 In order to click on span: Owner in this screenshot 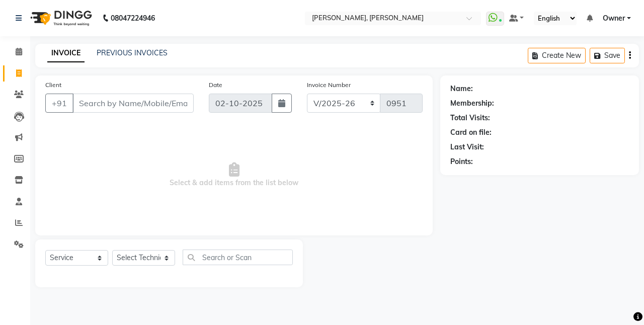, I will do `click(614, 18)`.